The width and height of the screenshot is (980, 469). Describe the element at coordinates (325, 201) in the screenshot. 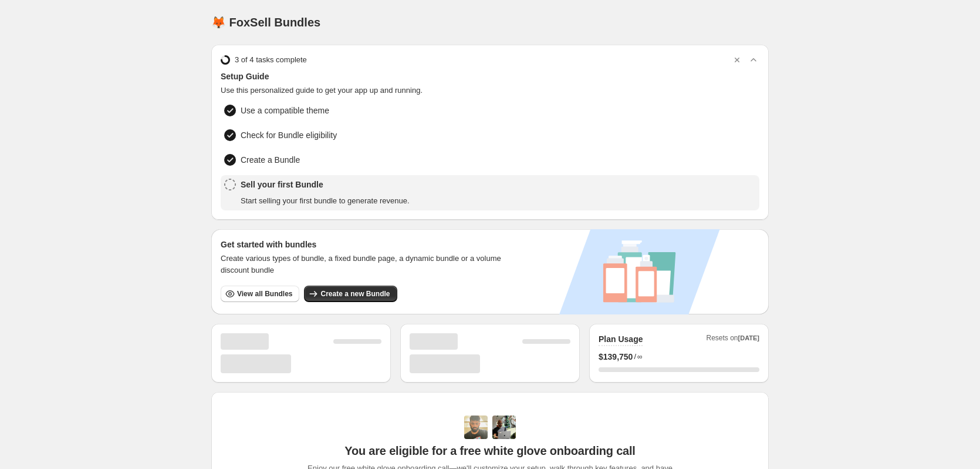

I see `span: Start selling your first bundle to generate revenue.` at that location.